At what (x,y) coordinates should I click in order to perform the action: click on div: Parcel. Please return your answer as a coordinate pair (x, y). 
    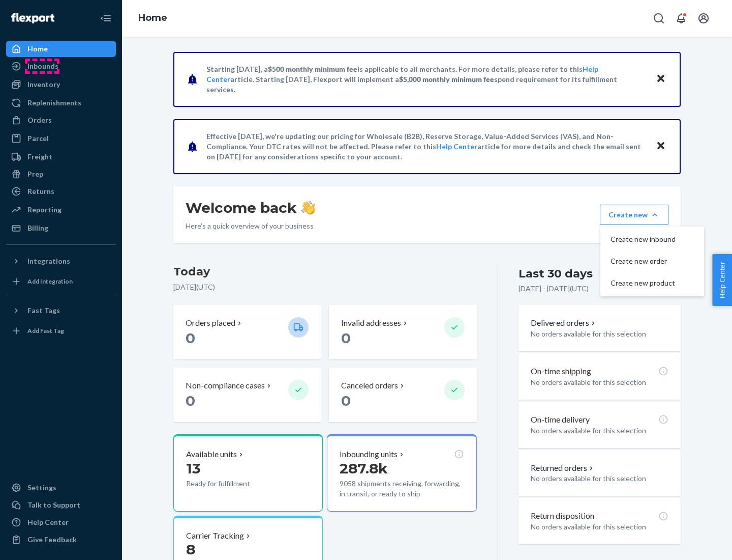
    Looking at the image, I should click on (38, 139).